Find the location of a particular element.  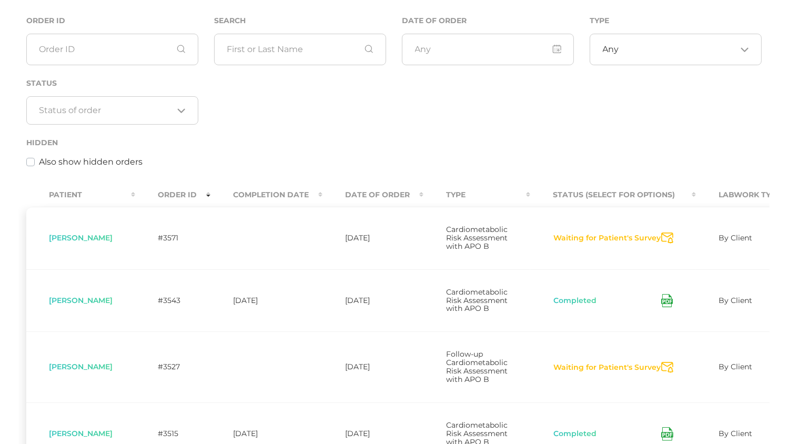

td: #3527 is located at coordinates (173, 367).